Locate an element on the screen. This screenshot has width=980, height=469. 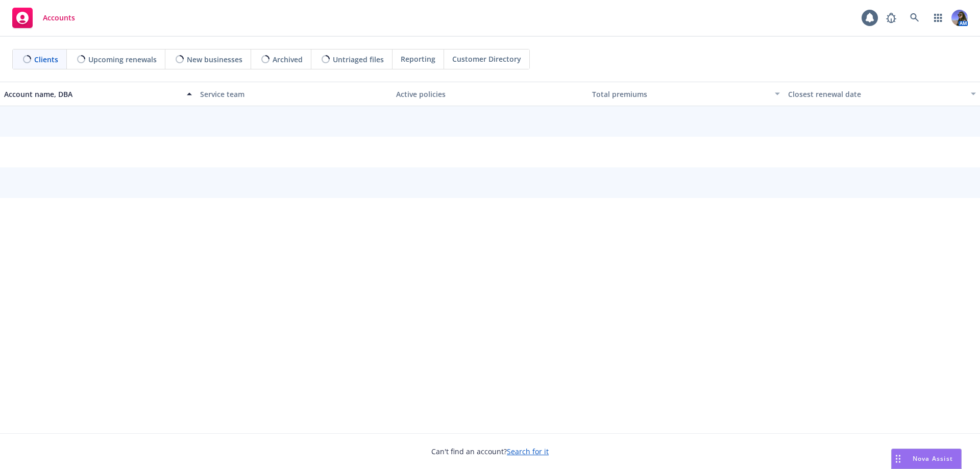
span: Untriaged files is located at coordinates (359, 59).